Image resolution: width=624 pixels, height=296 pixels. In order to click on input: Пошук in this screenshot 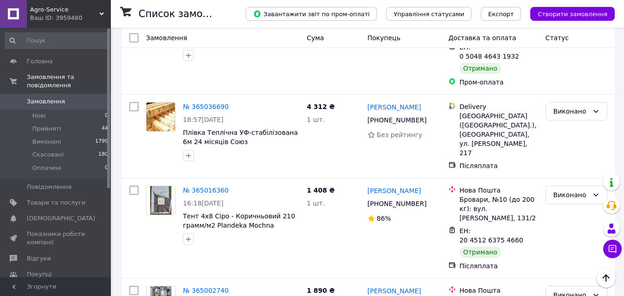, I will do `click(57, 41)`.